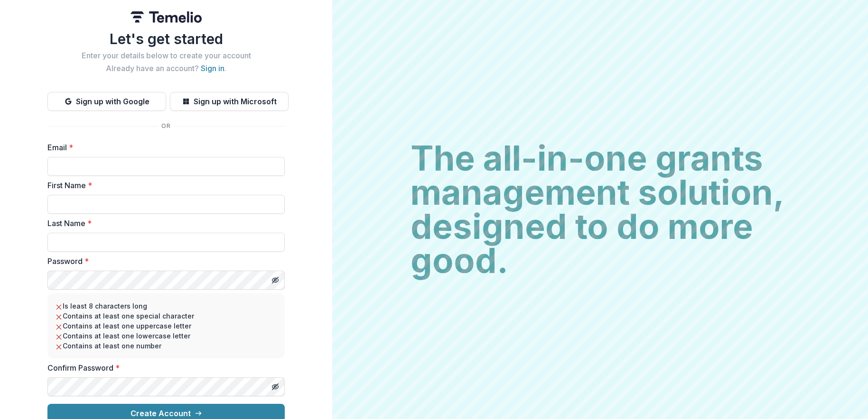 The image size is (868, 419). Describe the element at coordinates (163, 368) in the screenshot. I see `label: Confirm Password` at that location.